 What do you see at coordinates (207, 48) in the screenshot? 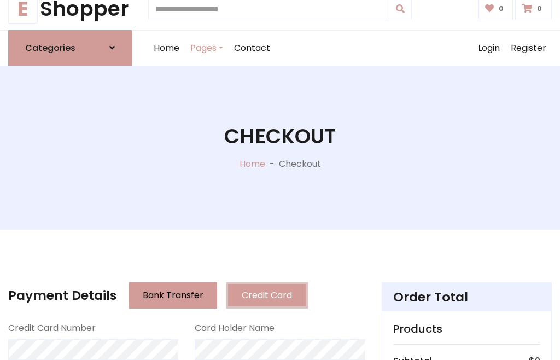
I see `a: Pages` at bounding box center [207, 48].